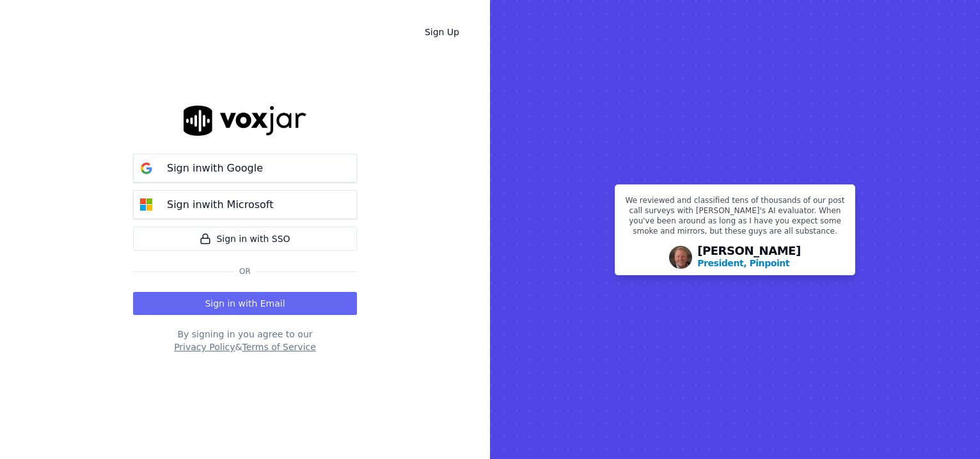 This screenshot has height=459, width=980. I want to click on a: Sign in with SSO, so click(245, 239).